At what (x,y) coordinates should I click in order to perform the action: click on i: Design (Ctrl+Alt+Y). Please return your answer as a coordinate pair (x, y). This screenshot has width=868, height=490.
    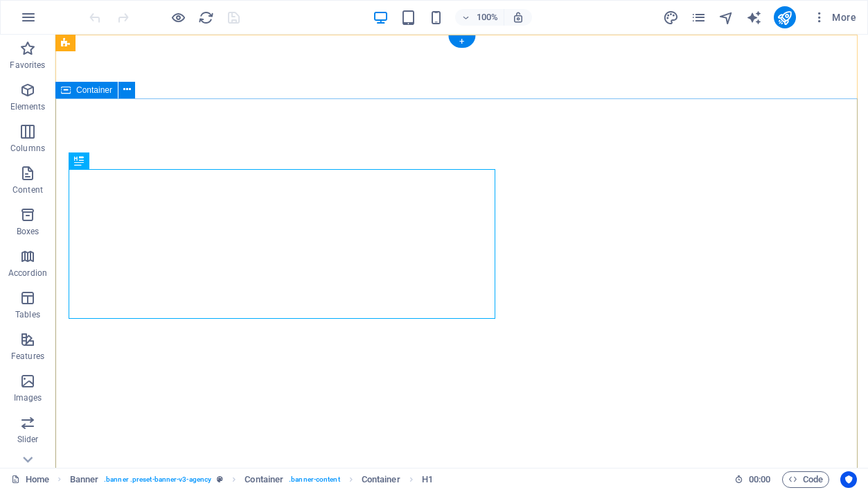
    Looking at the image, I should click on (671, 17).